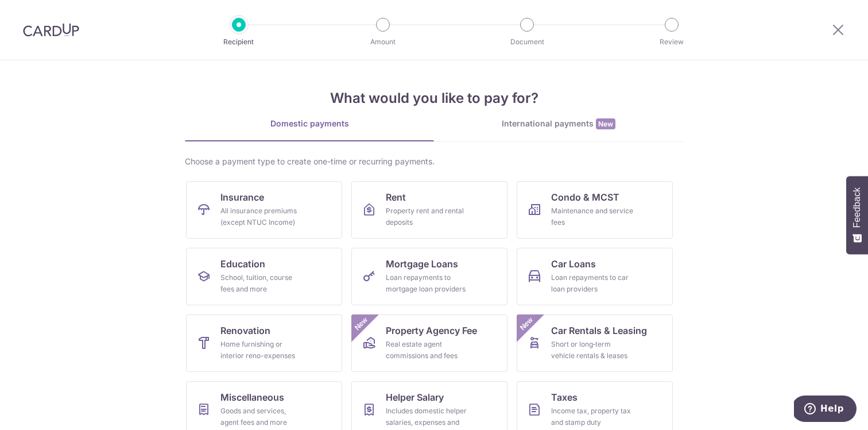 The image size is (868, 430). I want to click on span: Feedback, so click(857, 207).